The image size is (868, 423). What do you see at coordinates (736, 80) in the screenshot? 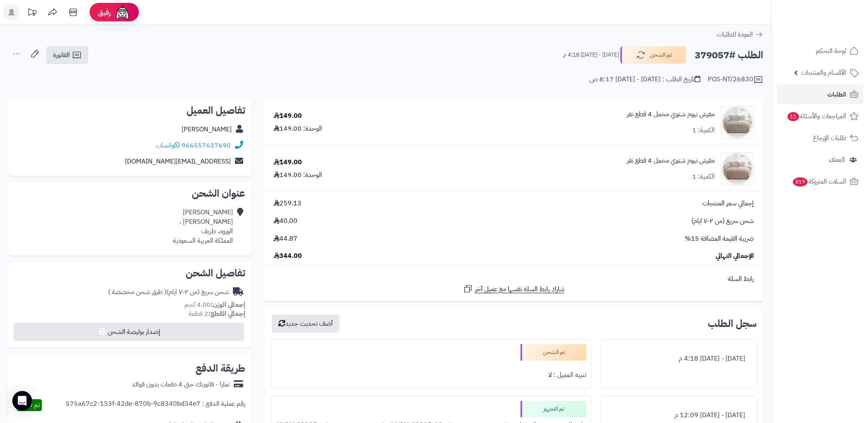
I see `div: POS-NT/26830` at bounding box center [736, 80].